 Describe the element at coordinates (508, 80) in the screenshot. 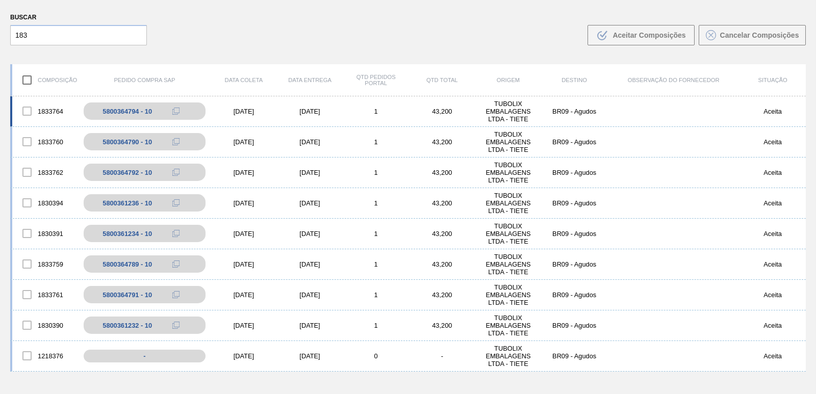

I see `div: Origem` at that location.